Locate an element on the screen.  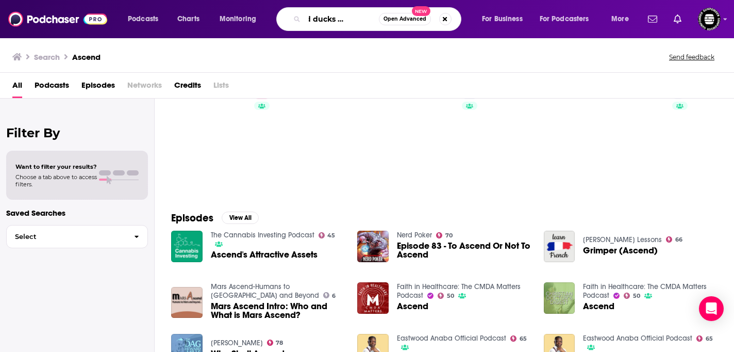
span: Episodes is located at coordinates (98, 87).